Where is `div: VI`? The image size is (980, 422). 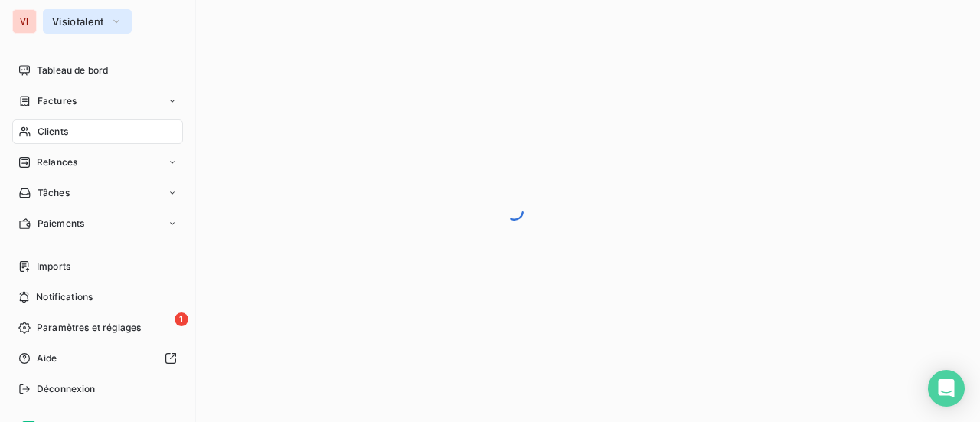
div: VI is located at coordinates (24, 21).